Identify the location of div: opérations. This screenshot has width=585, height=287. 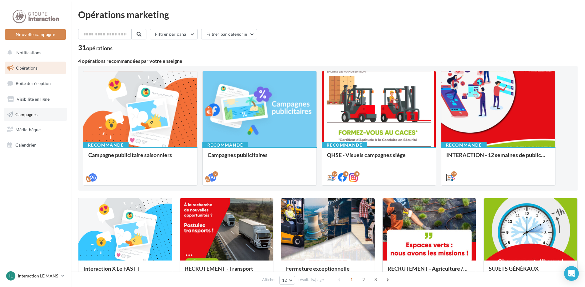
(99, 48).